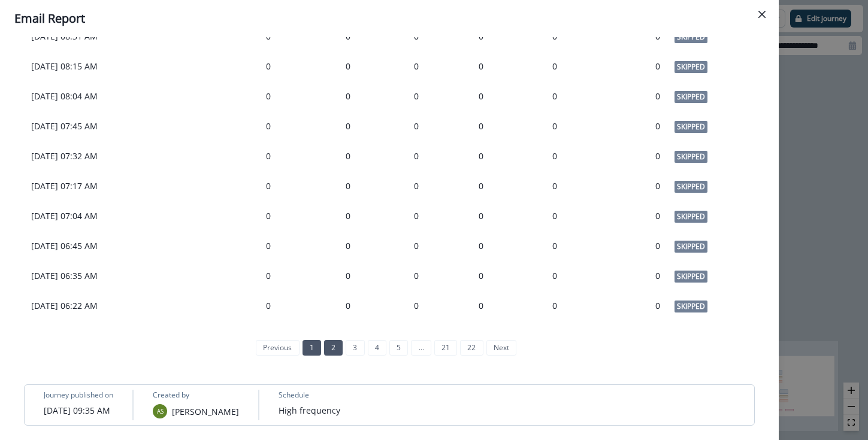 This screenshot has height=440, width=868. Describe the element at coordinates (355, 348) in the screenshot. I see `a: Page 3` at that location.